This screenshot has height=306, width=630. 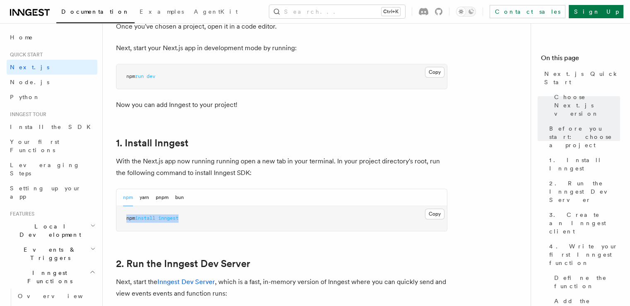 What do you see at coordinates (337, 12) in the screenshot?
I see `button: Search...Ctrl+K` at bounding box center [337, 12].